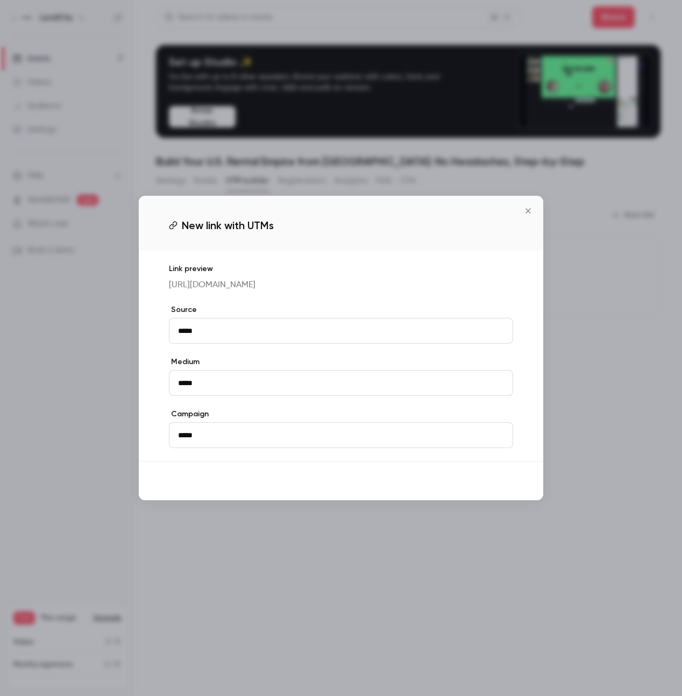  I want to click on label: Campaign, so click(341, 414).